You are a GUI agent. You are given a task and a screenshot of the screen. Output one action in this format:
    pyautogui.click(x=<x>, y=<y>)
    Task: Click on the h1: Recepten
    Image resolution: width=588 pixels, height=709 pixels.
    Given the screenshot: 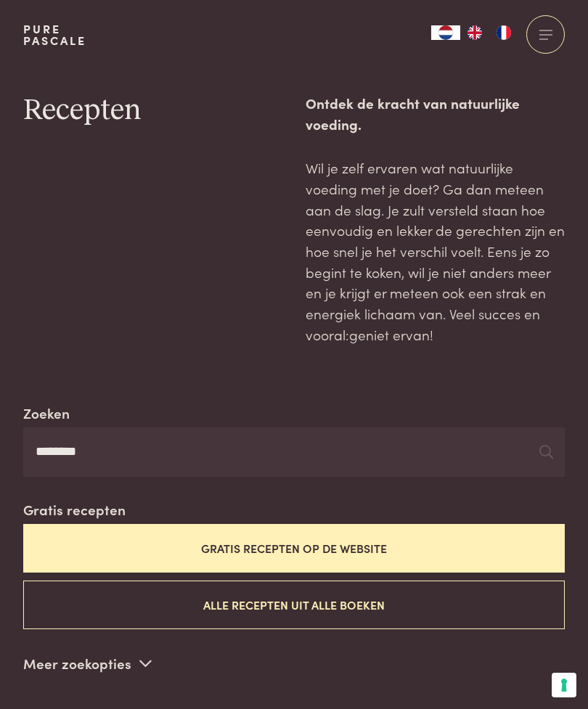 What is the action you would take?
    pyautogui.click(x=153, y=111)
    